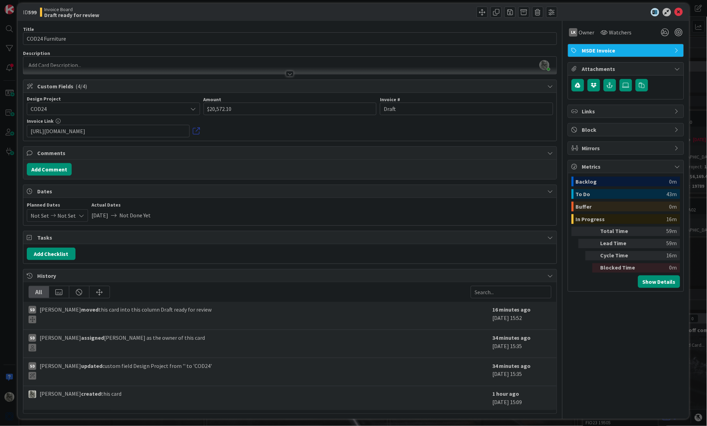 This screenshot has height=426, width=707. Describe the element at coordinates (622, 207) in the screenshot. I see `div: Buffer` at that location.